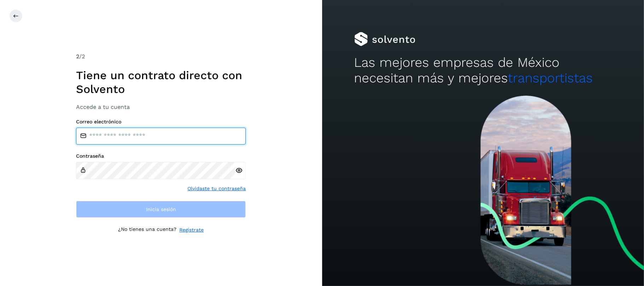 The image size is (644, 286). What do you see at coordinates (161, 209) in the screenshot?
I see `span: Inicia sesión` at bounding box center [161, 209].